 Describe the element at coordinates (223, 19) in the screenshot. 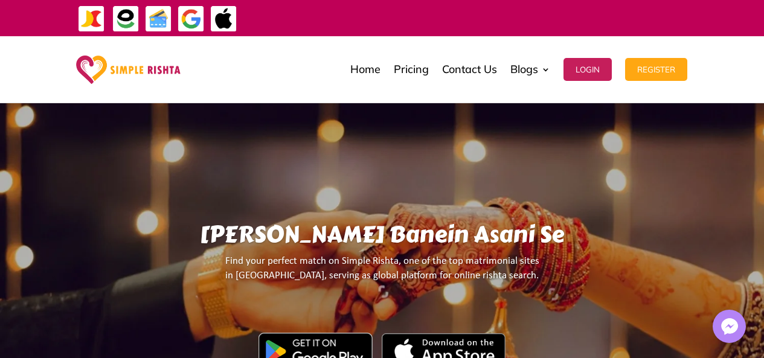

I see `img: ApplePay-icon` at that location.